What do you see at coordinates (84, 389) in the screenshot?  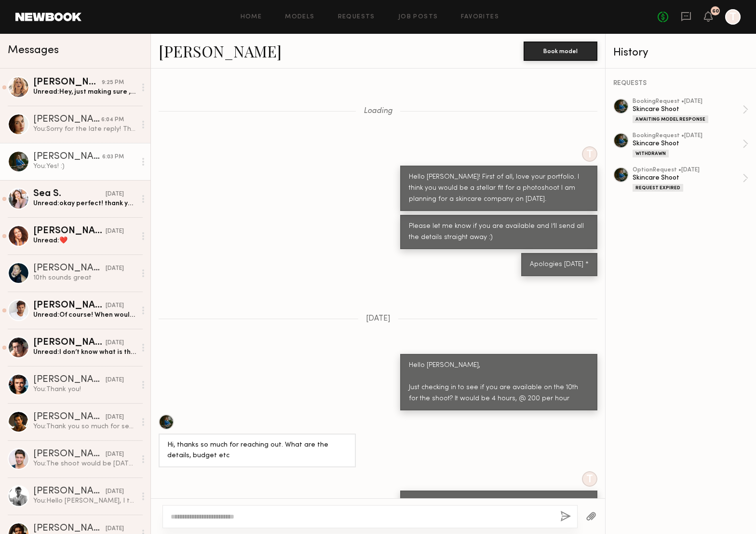 I see `div: You: Thank you!` at bounding box center [84, 389].